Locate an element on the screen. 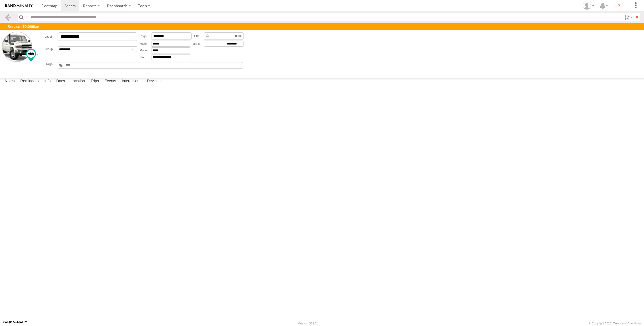  img: rand-logo.svg is located at coordinates (19, 6).